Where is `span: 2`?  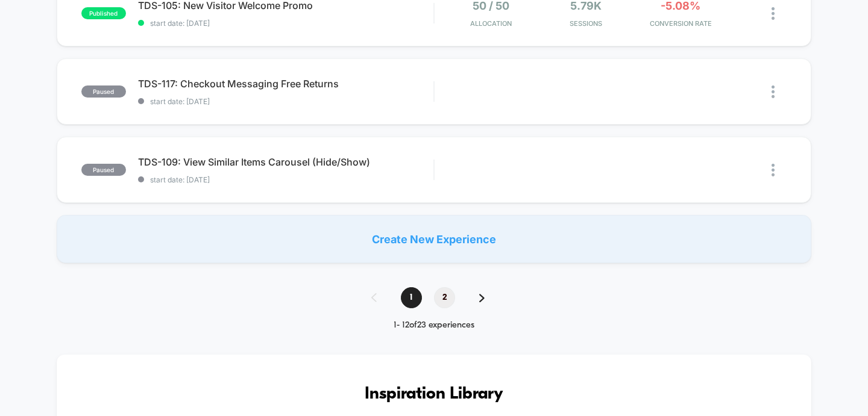 span: 2 is located at coordinates (444, 298).